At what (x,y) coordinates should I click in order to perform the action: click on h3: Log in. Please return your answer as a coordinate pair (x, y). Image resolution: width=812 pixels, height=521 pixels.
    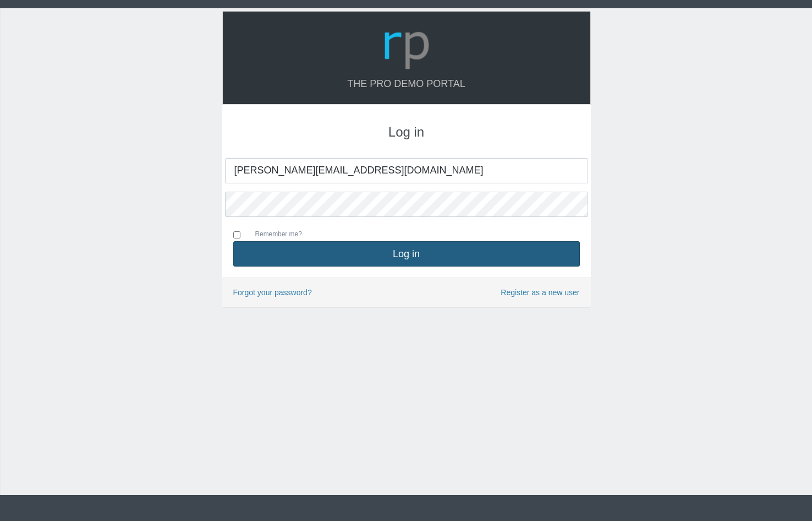
    Looking at the image, I should click on (406, 132).